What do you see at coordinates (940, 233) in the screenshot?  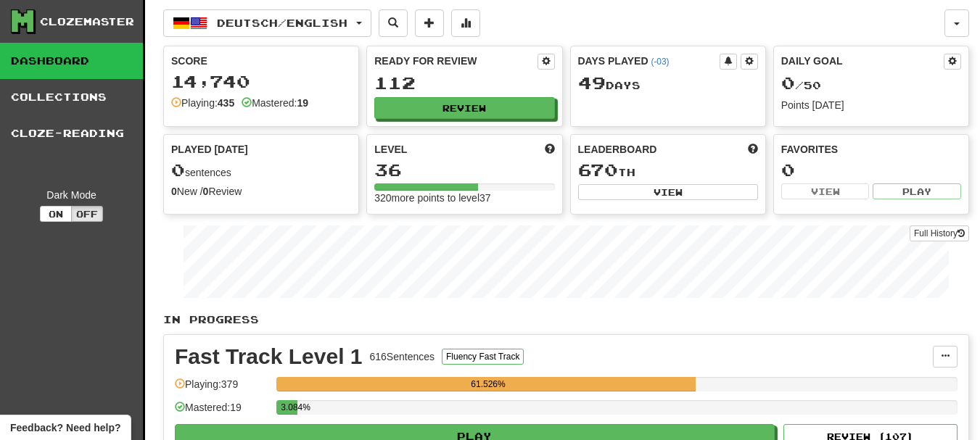 I see `a: Full History` at bounding box center [940, 233].